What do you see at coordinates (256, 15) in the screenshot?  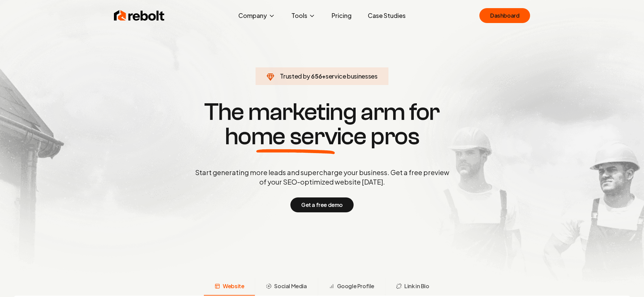 I see `button: Company` at bounding box center [256, 15].